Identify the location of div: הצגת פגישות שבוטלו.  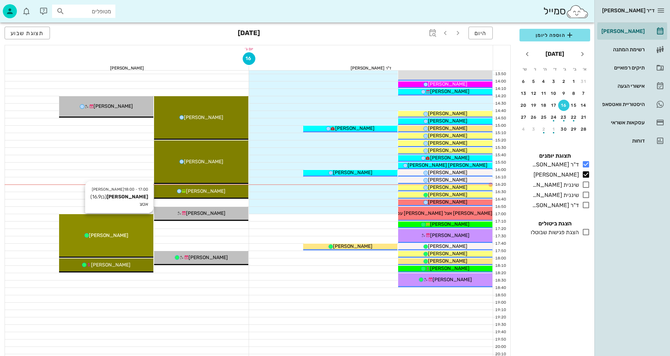
(553, 233).